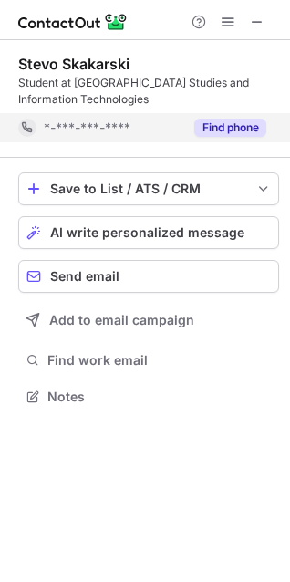 Image resolution: width=290 pixels, height=582 pixels. I want to click on span: AI write personalized message, so click(147, 233).